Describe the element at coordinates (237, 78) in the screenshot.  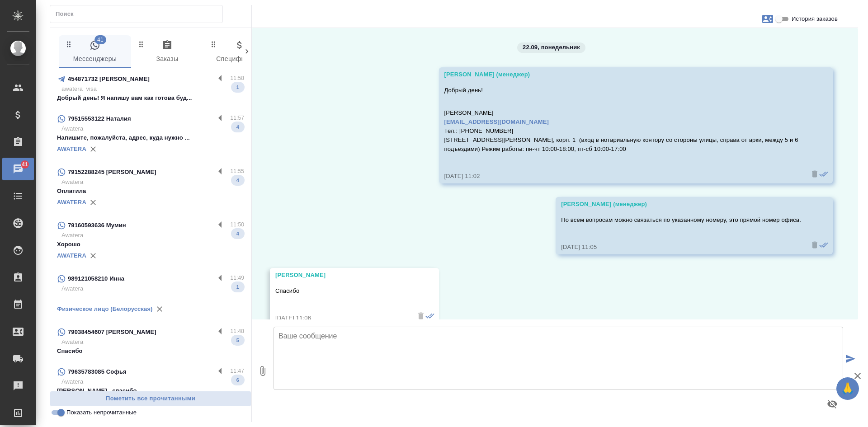
I see `p: 11:58` at that location.